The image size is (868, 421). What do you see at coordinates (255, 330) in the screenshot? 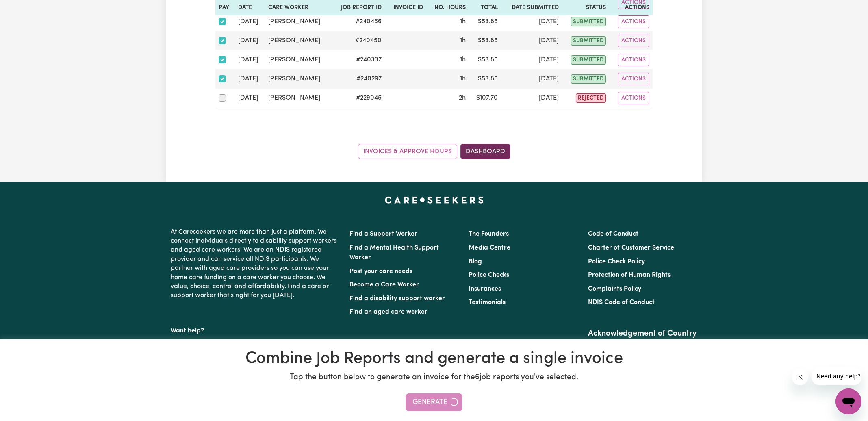
I see `p: Want help?` at bounding box center [255, 330].